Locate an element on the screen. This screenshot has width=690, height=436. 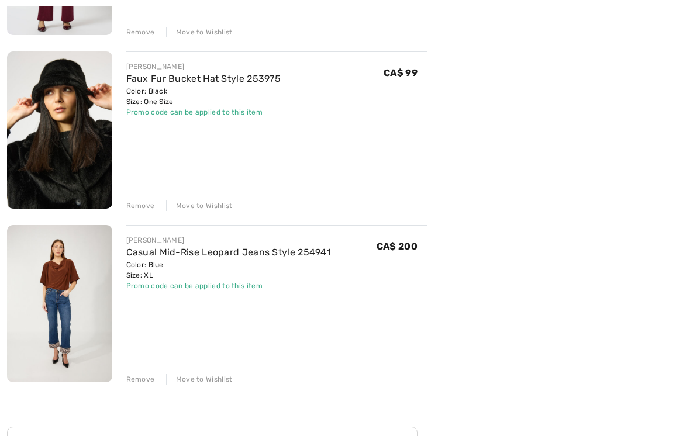
div: Color: Blue Size: XL is located at coordinates (229, 270).